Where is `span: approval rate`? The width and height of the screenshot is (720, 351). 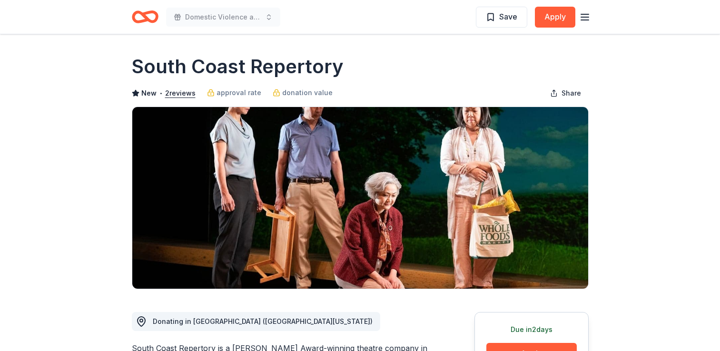
span: approval rate is located at coordinates (239, 93).